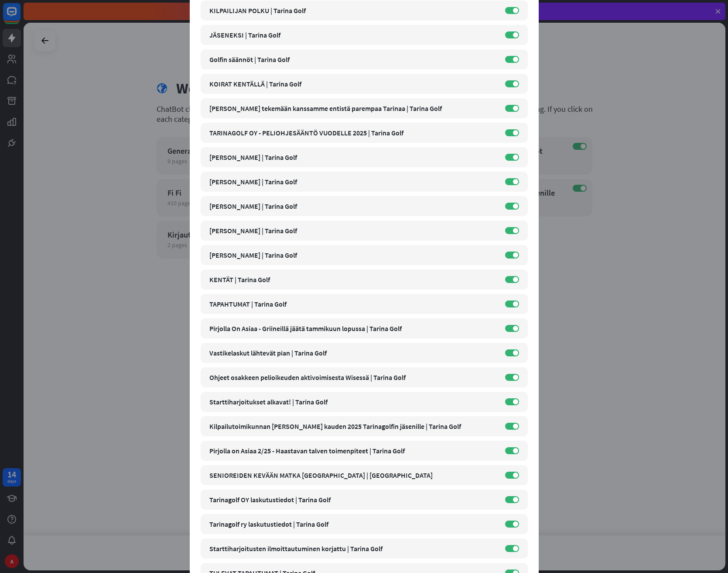 The image size is (728, 573). What do you see at coordinates (353, 524) in the screenshot?
I see `div: Tarinagolf ry laskutustiedot | Tarina Golf` at bounding box center [353, 524].